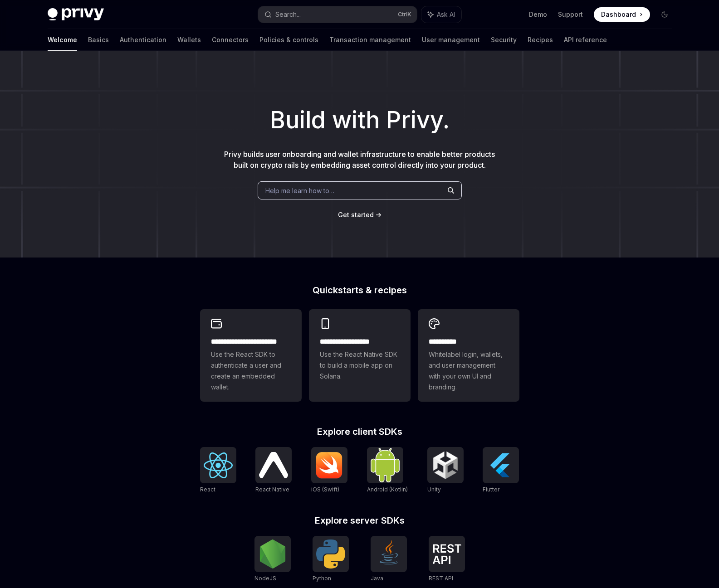 The image size is (719, 588). What do you see at coordinates (288, 15) in the screenshot?
I see `div: Search...` at bounding box center [288, 15].